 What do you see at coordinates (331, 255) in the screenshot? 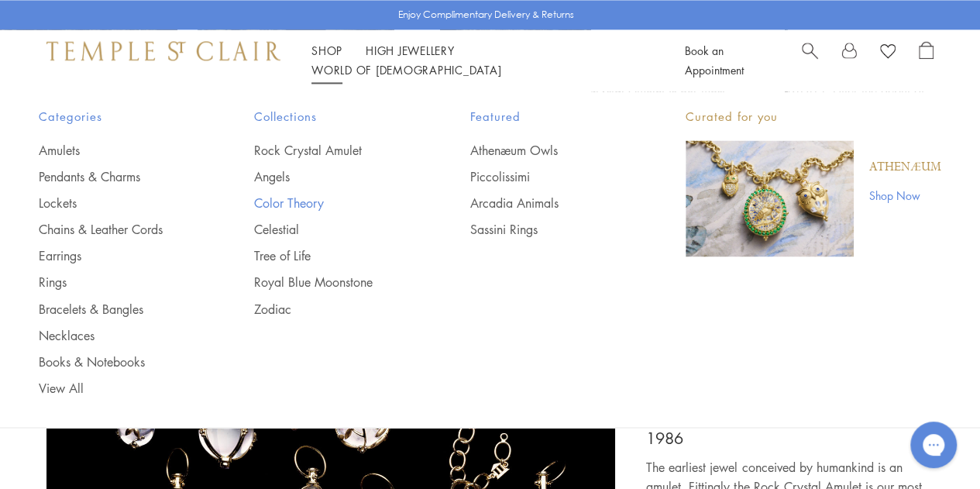
I see `a: Tree of Life` at bounding box center [331, 255].